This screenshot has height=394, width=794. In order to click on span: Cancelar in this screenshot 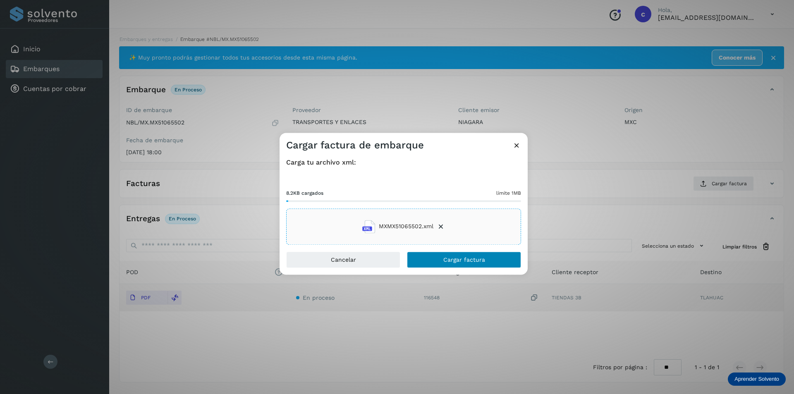, I will do `click(343, 260)`.